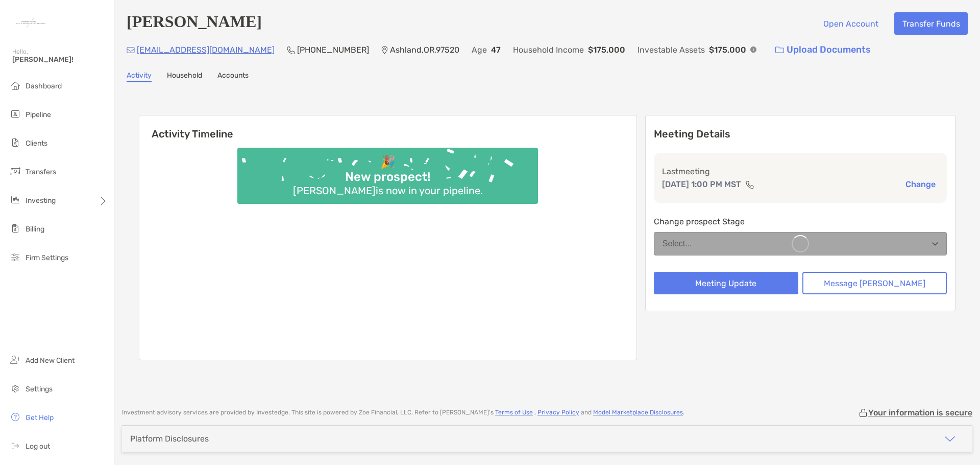  What do you see at coordinates (638, 412) in the screenshot?
I see `a: Model Marketplace Disclosures` at bounding box center [638, 412].